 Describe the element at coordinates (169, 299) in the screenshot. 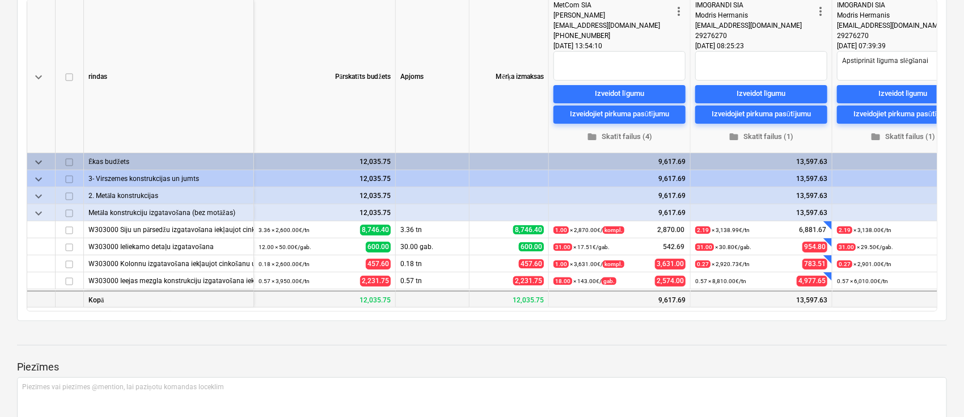

I see `div: Kopā` at that location.